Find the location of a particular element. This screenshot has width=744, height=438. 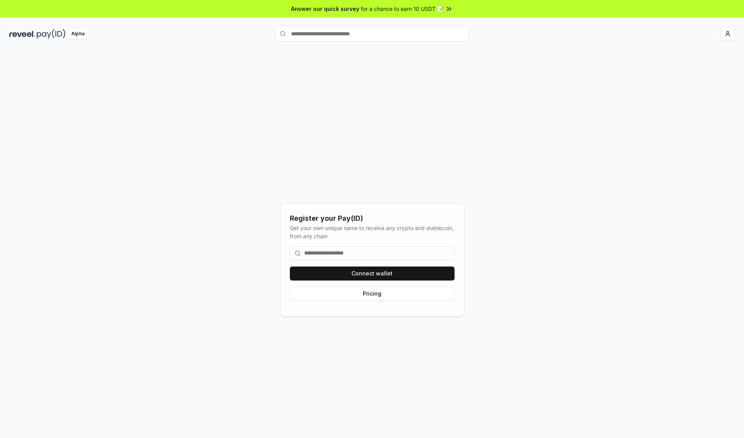

button: Pricing is located at coordinates (372, 293).